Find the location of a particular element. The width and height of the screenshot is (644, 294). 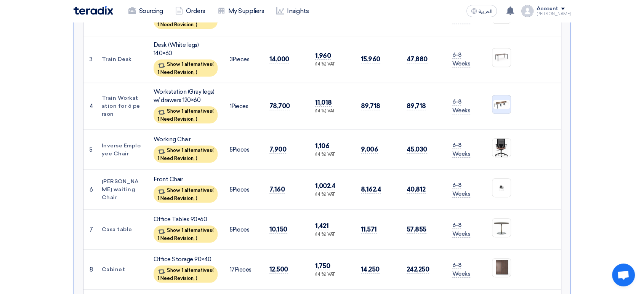

td: 7 is located at coordinates (90, 229).